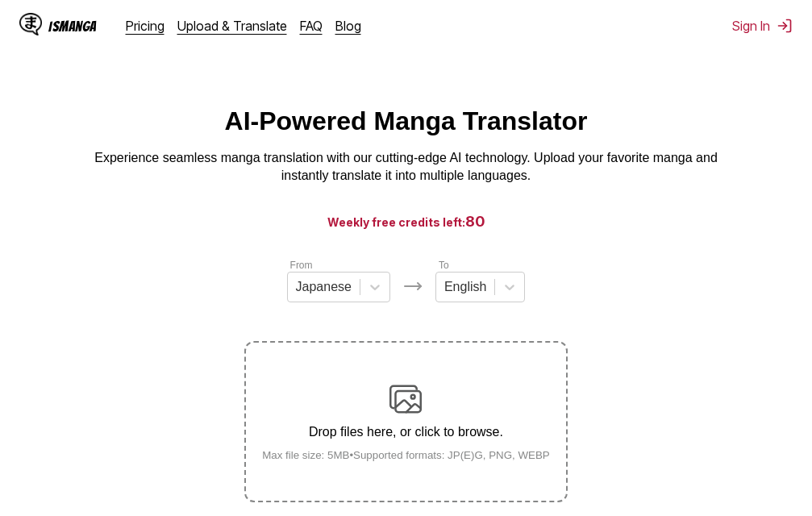 This screenshot has width=812, height=516. I want to click on a: IsManga LogoIsManga, so click(73, 26).